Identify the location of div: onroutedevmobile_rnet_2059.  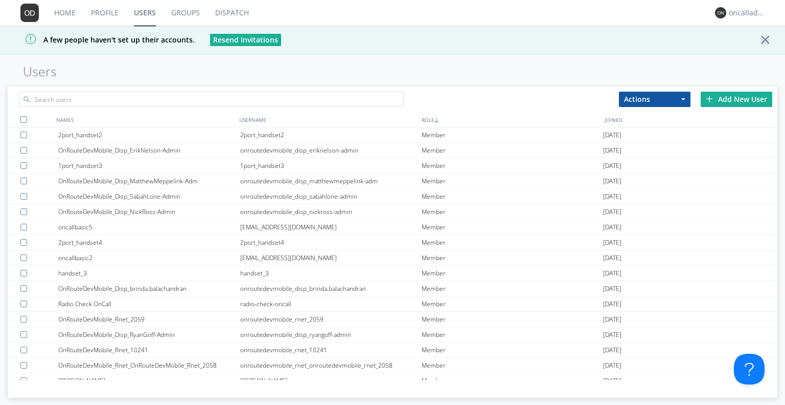
(331, 319).